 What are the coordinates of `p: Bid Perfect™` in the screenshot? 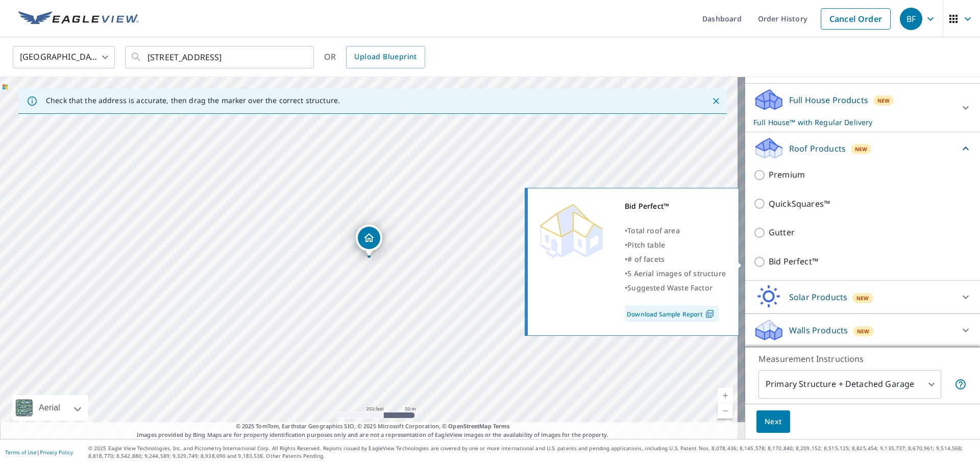 It's located at (793, 261).